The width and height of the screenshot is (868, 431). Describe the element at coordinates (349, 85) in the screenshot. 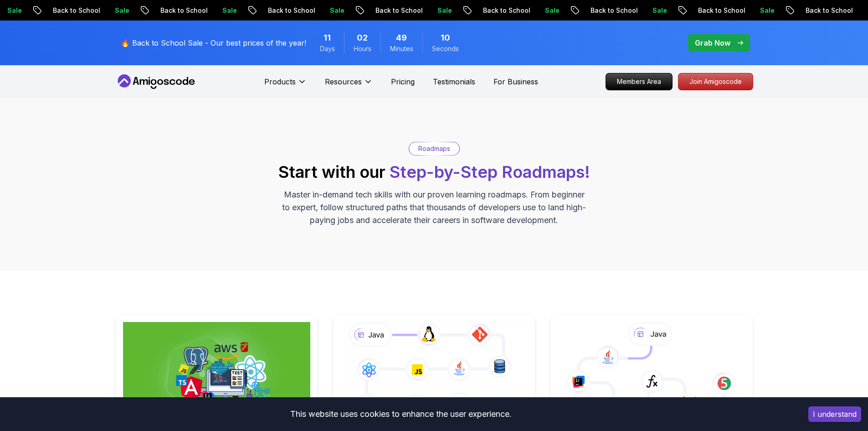

I see `button: Resources` at that location.